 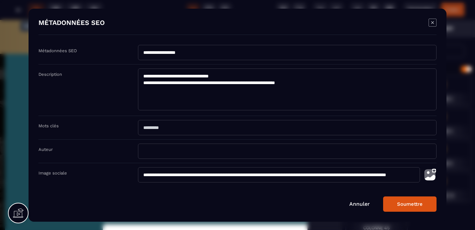 I want to click on label: Auteur, so click(x=45, y=149).